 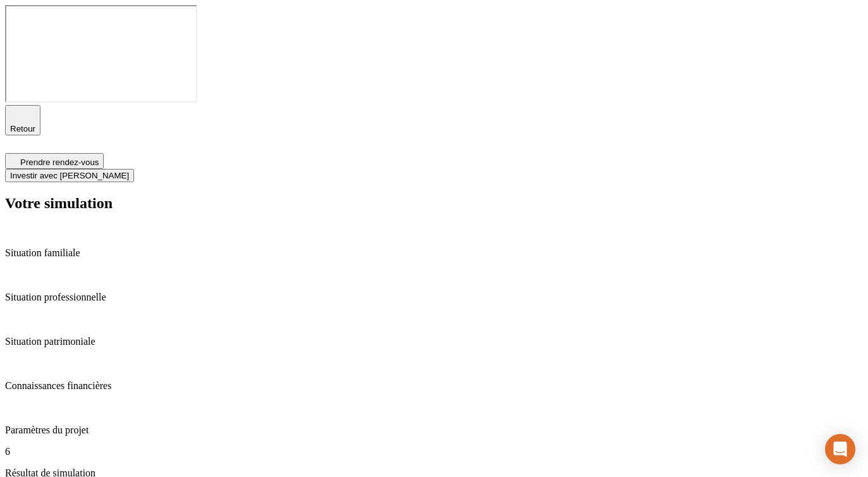 What do you see at coordinates (434, 430) in the screenshot?
I see `p: Paramètres du projet` at bounding box center [434, 430].